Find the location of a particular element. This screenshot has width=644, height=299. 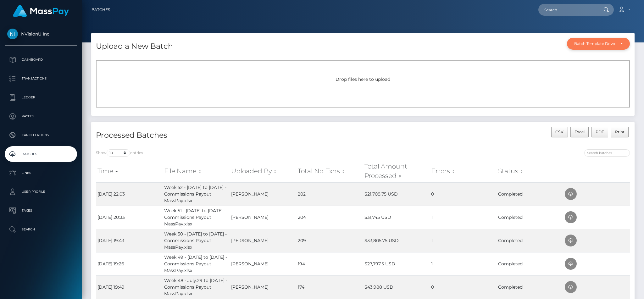

span: Excel is located at coordinates (579, 132).